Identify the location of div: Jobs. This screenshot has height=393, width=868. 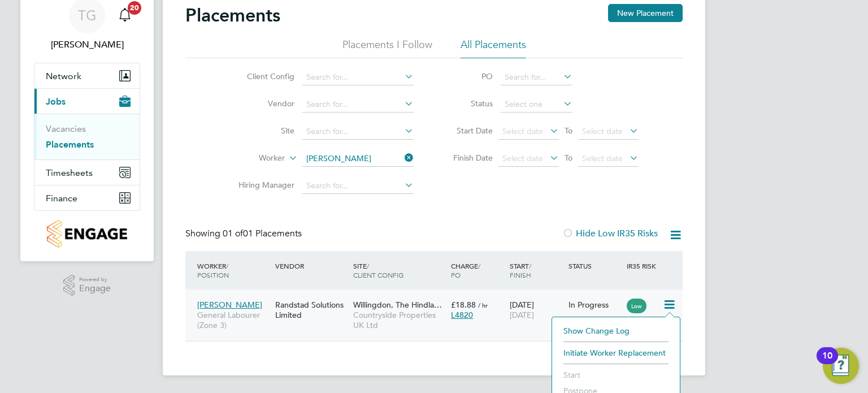
(87, 136).